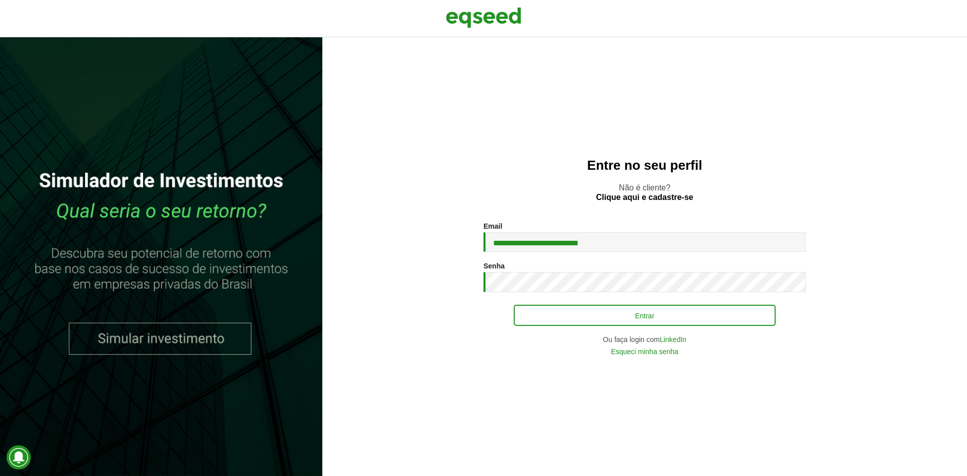 The image size is (967, 476). Describe the element at coordinates (484, 18) in the screenshot. I see `img: EqSeed Logo` at that location.